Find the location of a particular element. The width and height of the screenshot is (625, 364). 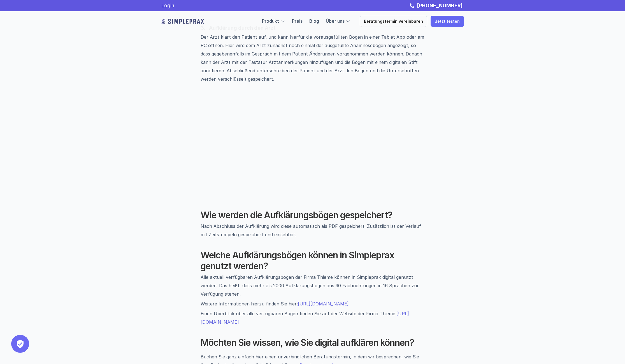

a: Login is located at coordinates (168, 5).